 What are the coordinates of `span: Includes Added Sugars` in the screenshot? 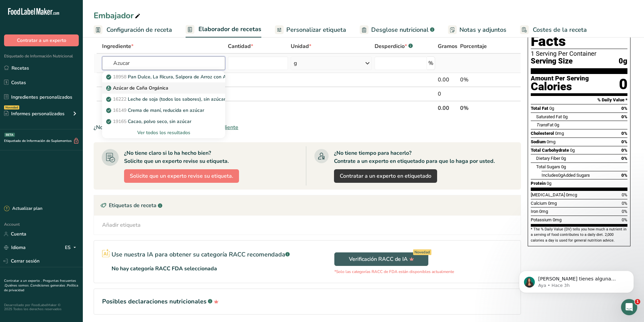 It's located at (566, 175).